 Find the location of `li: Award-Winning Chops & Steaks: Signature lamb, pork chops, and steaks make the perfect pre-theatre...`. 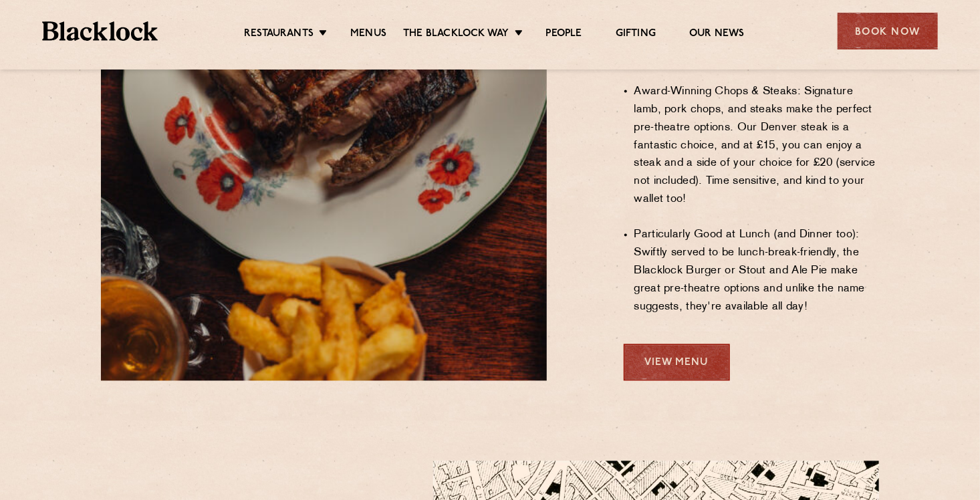

li: Award-Winning Chops & Steaks: Signature lamb, pork chops, and steaks make the perfect pre-theatre... is located at coordinates (756, 146).